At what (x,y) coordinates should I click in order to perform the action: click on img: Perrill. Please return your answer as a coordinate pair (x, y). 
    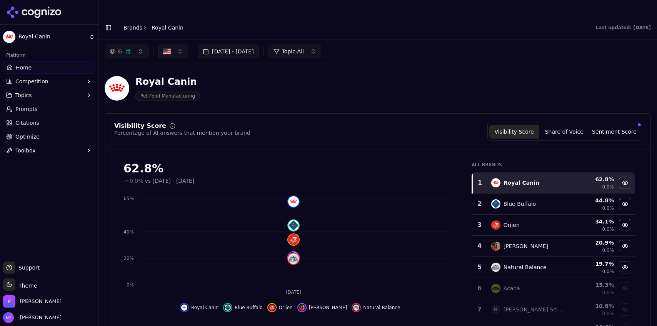
    Looking at the image, I should click on (9, 302).